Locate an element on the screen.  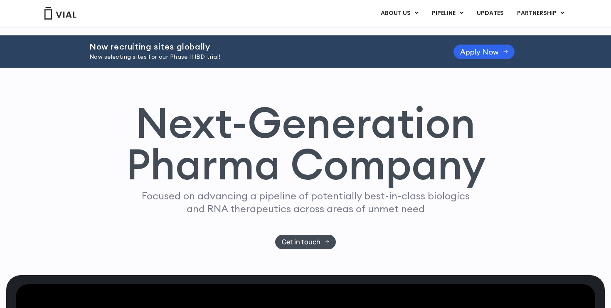
p: Now selecting sites for our Phase II IBD trial! is located at coordinates (261, 57).